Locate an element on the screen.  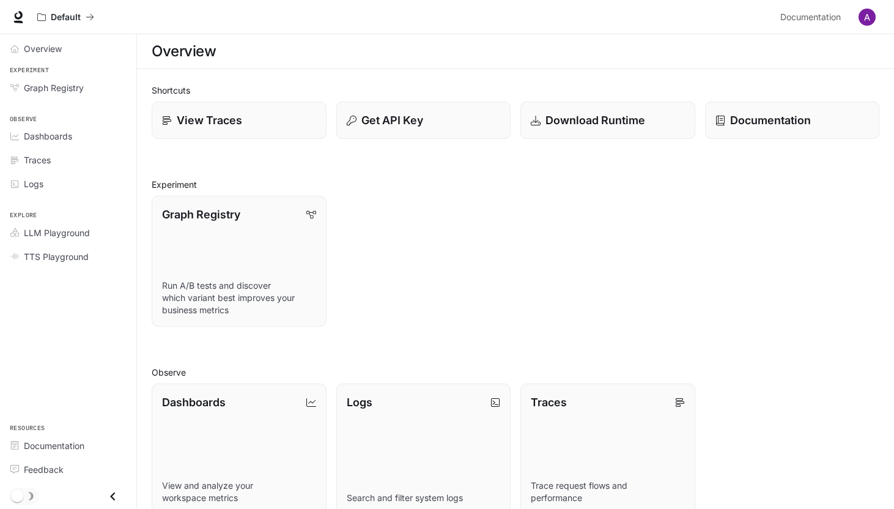
button: Get API Key is located at coordinates (424, 120).